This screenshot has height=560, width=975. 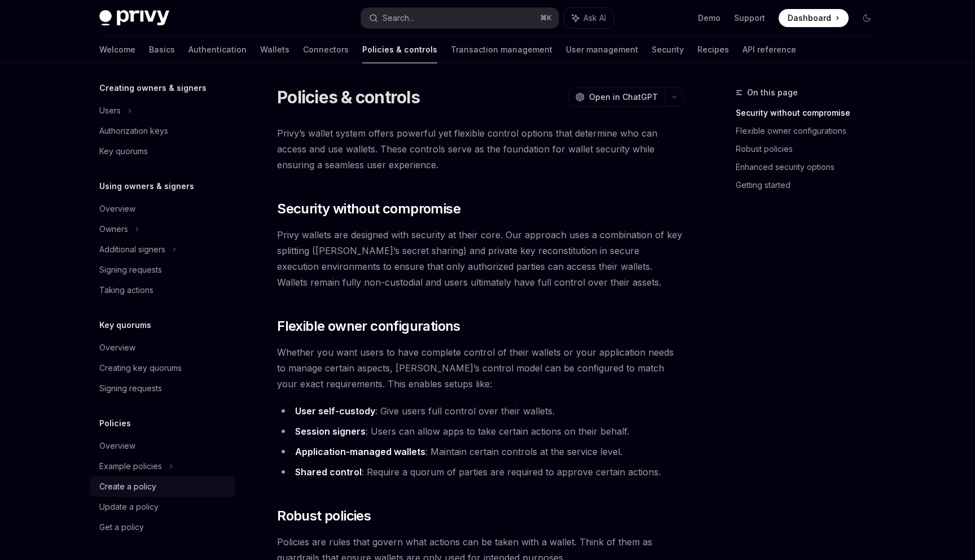 What do you see at coordinates (117, 50) in the screenshot?
I see `a: Welcome` at bounding box center [117, 50].